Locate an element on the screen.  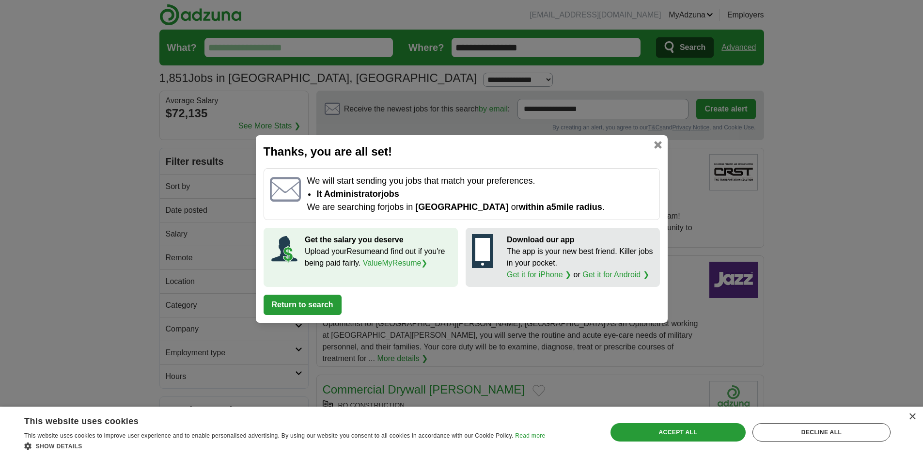
a: Get it for iPhone ❯ is located at coordinates (539, 274).